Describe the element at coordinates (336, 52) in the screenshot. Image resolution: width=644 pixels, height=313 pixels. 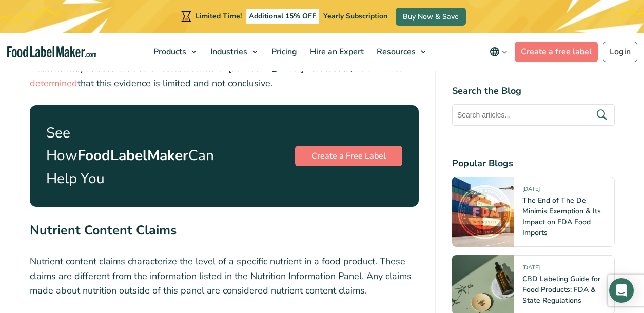
I see `span: Hire an Expert` at that location.